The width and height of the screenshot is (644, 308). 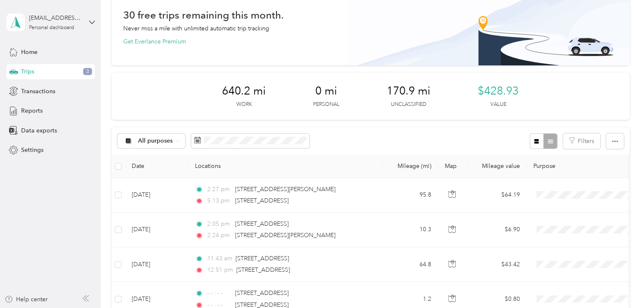 I want to click on span: 11:43 am, so click(x=219, y=259).